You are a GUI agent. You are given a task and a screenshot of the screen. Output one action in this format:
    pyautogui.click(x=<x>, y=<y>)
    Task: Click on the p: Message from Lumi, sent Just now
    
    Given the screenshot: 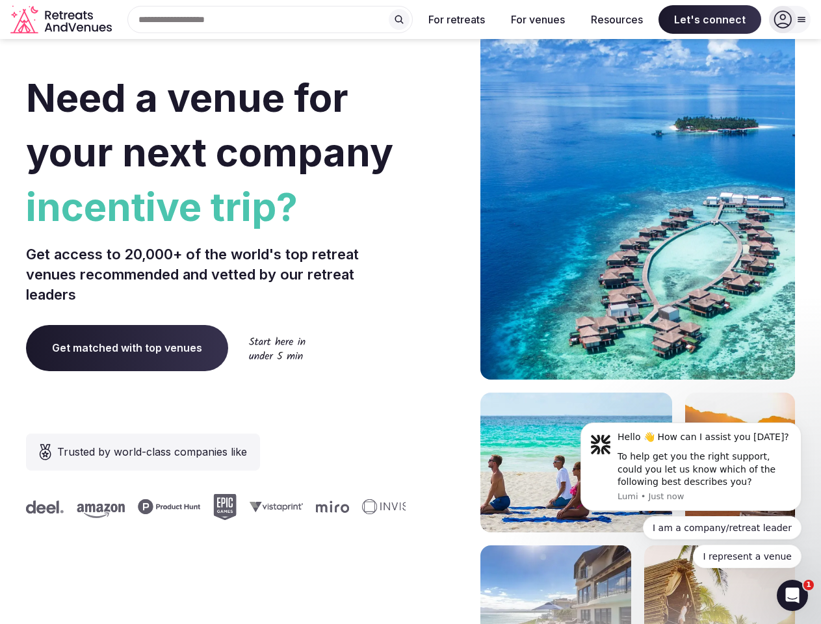 What is the action you would take?
    pyautogui.click(x=144, y=146)
    